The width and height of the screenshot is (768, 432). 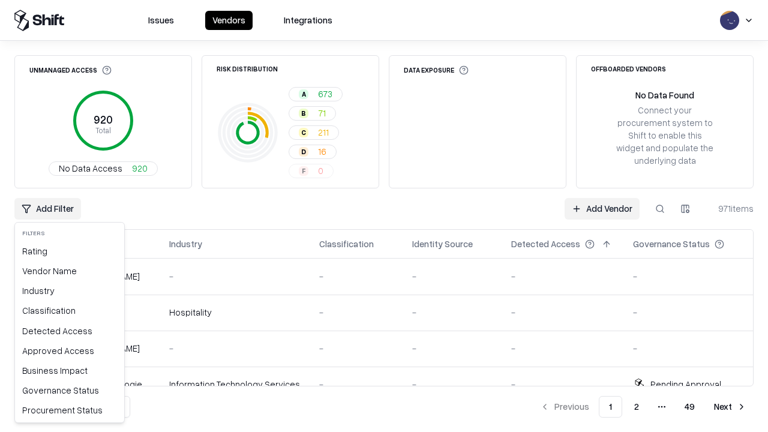 I want to click on div: Approved Access, so click(x=70, y=351).